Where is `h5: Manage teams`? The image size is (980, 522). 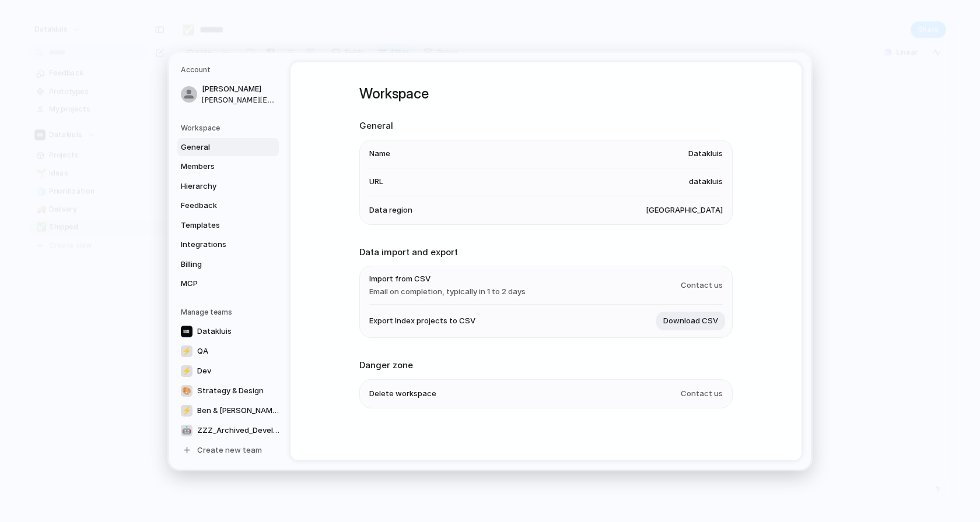 h5: Manage teams is located at coordinates (230, 312).